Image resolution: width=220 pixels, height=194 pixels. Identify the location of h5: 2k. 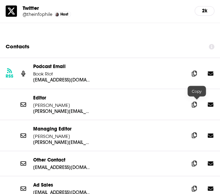
(204, 11).